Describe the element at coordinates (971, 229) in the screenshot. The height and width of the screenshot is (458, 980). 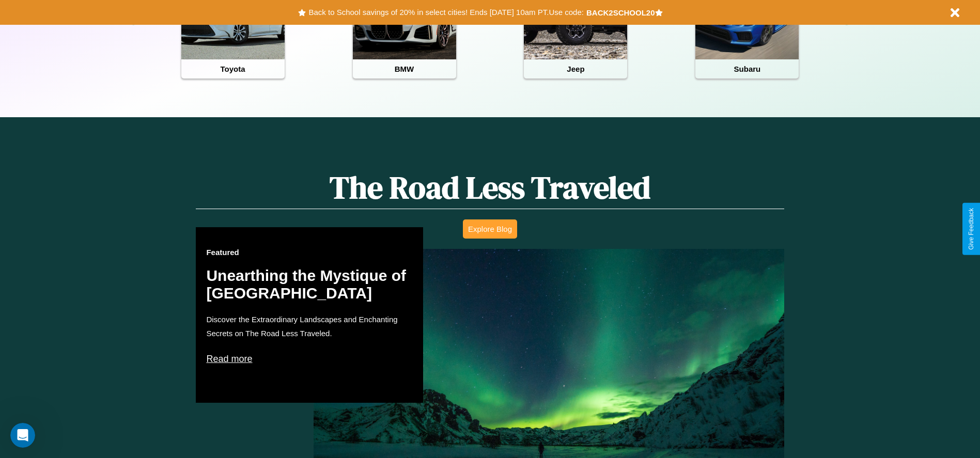
I see `div: Give Feedback` at that location.